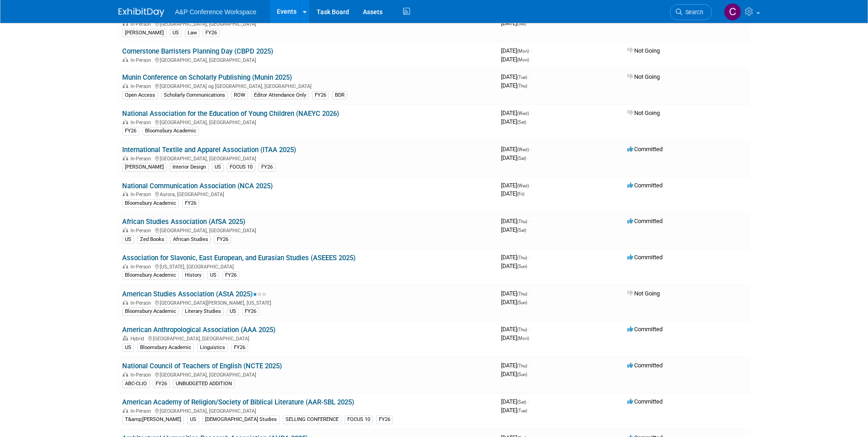 This screenshot has width=868, height=437. I want to click on a: National Communication Association (NCA 2025), so click(197, 186).